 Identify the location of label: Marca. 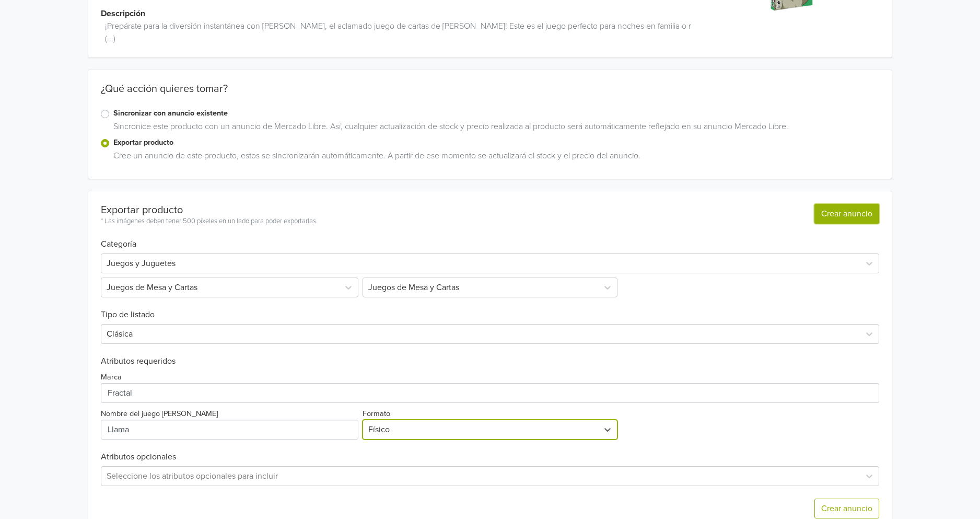
(111, 377).